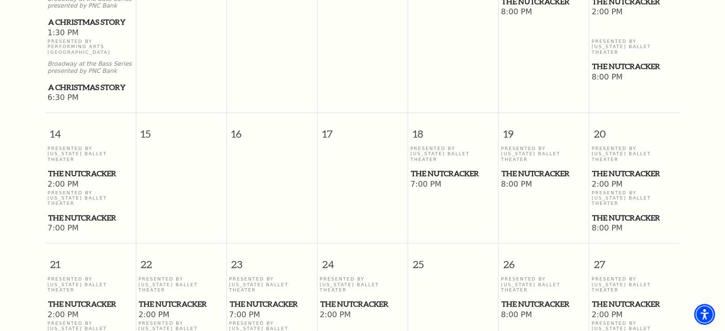 Image resolution: width=725 pixels, height=331 pixels. What do you see at coordinates (543, 260) in the screenshot?
I see `span: 26` at bounding box center [543, 260].